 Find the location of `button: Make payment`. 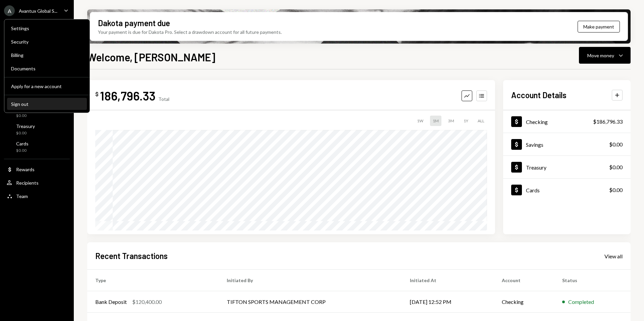

button: Make payment is located at coordinates (599, 26).